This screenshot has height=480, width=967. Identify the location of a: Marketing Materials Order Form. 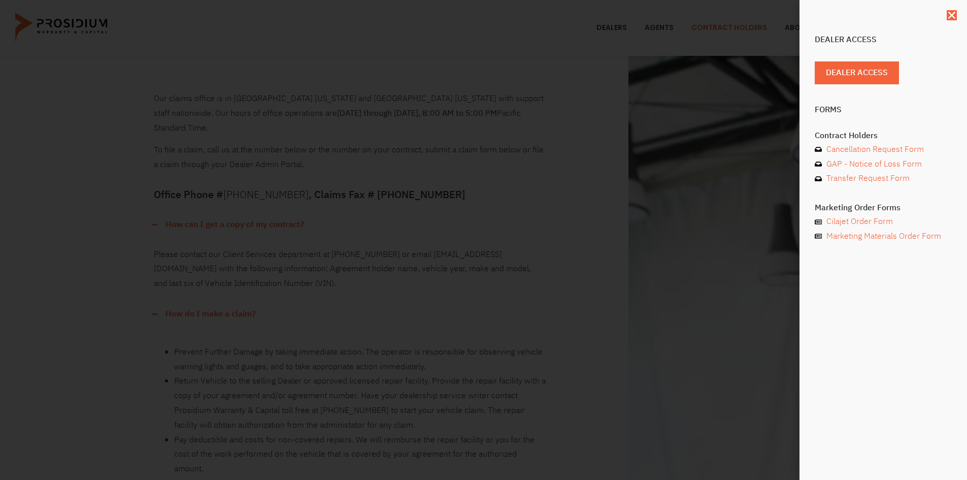
(884, 236).